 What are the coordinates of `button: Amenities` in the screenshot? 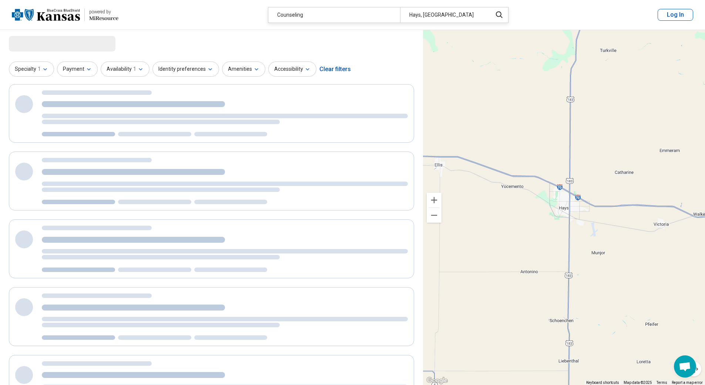 It's located at (244, 69).